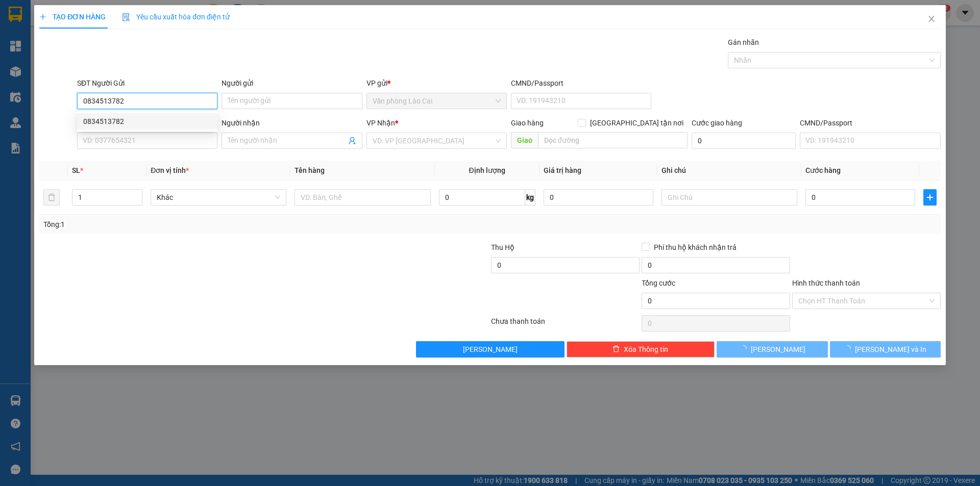 This screenshot has height=486, width=980. I want to click on span: Tên hàng, so click(309, 170).